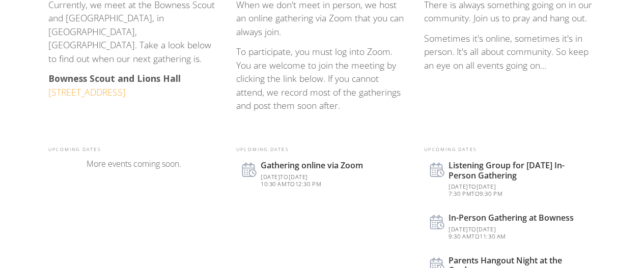  Describe the element at coordinates (331, 165) in the screenshot. I see `div: Gathering online via Zoom` at that location.